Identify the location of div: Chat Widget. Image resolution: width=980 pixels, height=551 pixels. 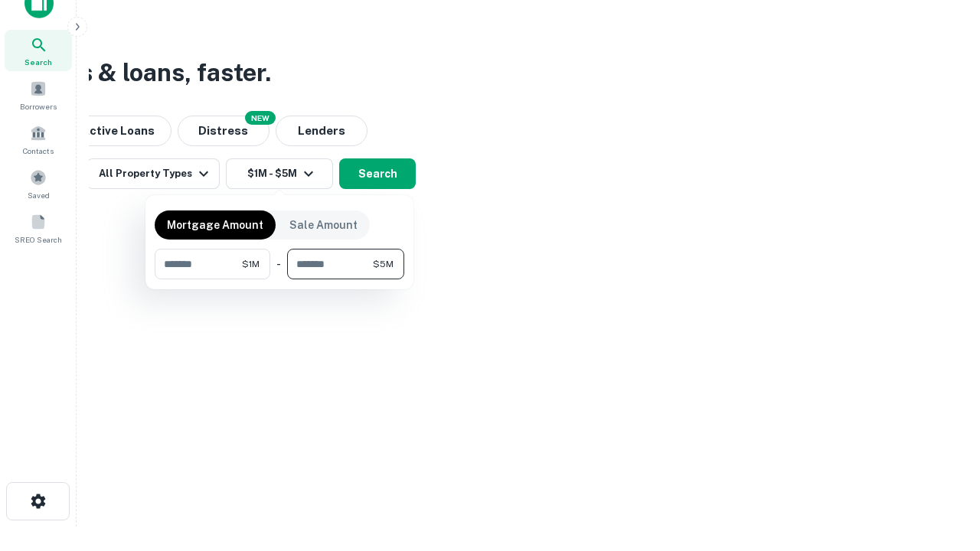
(942, 465).